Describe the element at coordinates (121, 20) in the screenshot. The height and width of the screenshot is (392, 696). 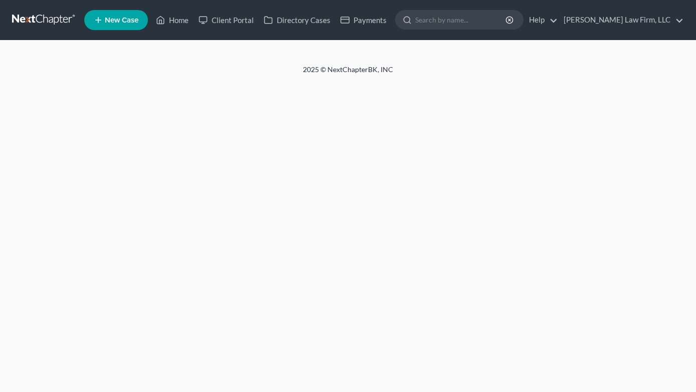
I see `span: New Case` at that location.